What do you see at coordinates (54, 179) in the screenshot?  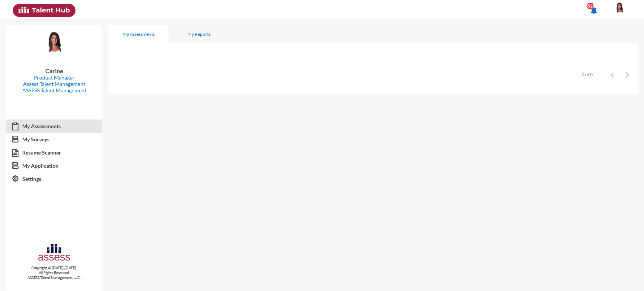 I see `button: Settings` at bounding box center [54, 179].